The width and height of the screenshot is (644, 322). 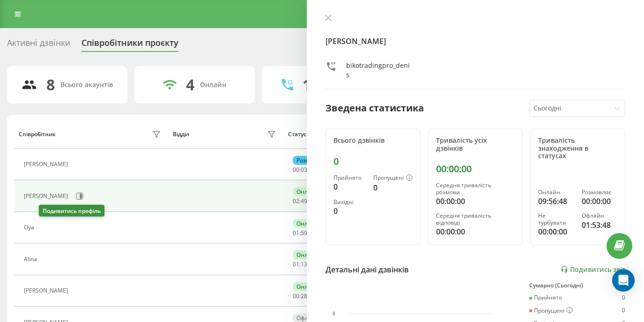 What do you see at coordinates (296, 201) in the screenshot?
I see `span: 02` at bounding box center [296, 201].